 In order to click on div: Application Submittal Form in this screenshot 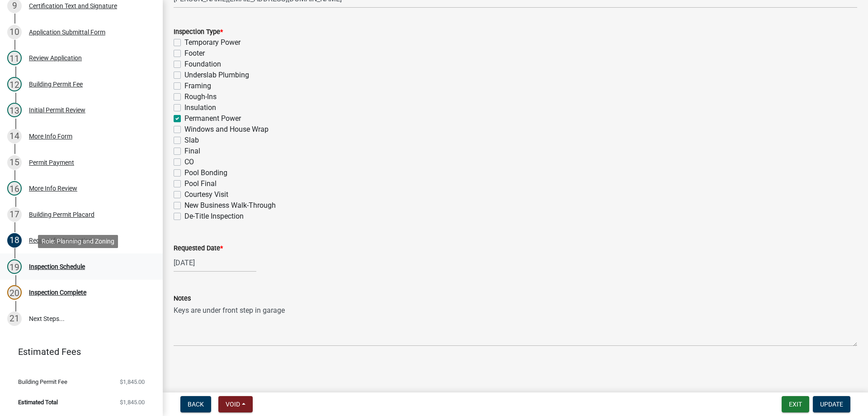, I will do `click(67, 32)`.